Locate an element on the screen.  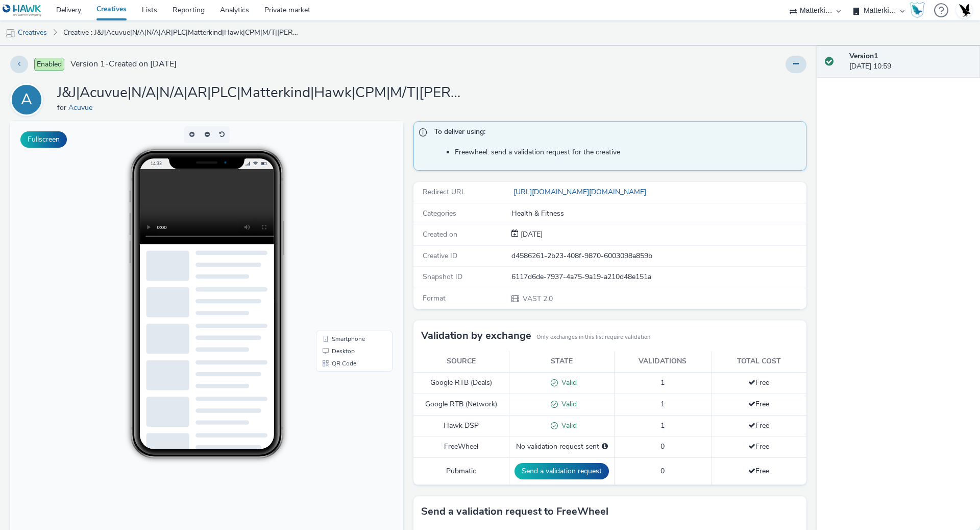
img: undefined Logo is located at coordinates (22, 10).